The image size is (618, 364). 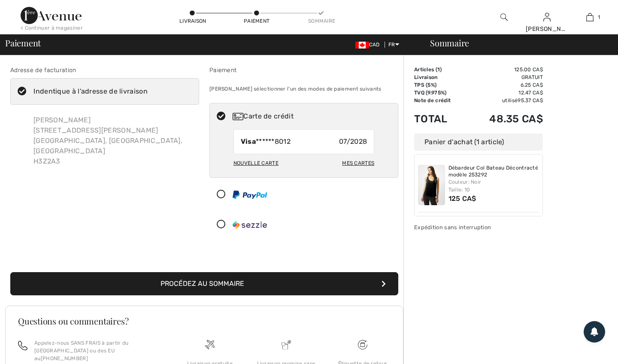 What do you see at coordinates (204, 284) in the screenshot?
I see `button: Procédez au sommaire` at bounding box center [204, 284].